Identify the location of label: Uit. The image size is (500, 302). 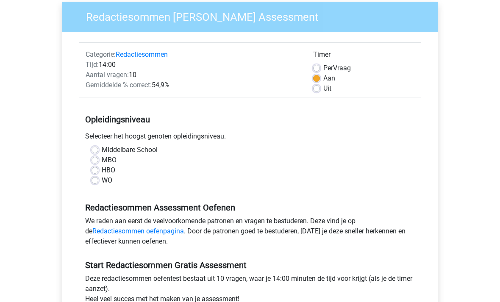
(327, 89).